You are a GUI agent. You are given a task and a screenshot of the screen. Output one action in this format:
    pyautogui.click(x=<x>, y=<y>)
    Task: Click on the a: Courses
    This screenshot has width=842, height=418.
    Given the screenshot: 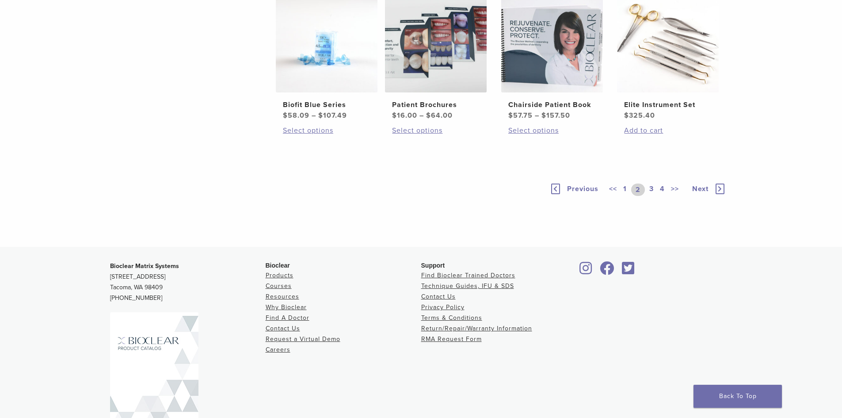 What is the action you would take?
    pyautogui.click(x=279, y=286)
    